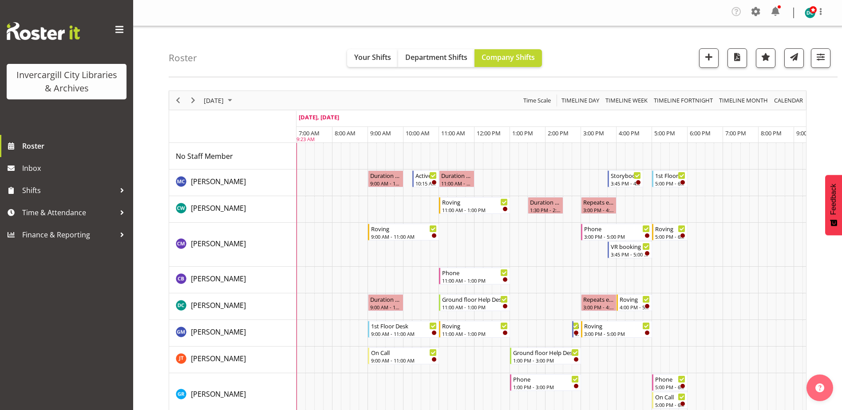 The image size is (842, 410). What do you see at coordinates (810, 13) in the screenshot?
I see `img: donald-cunningham11616.jpg` at bounding box center [810, 13].